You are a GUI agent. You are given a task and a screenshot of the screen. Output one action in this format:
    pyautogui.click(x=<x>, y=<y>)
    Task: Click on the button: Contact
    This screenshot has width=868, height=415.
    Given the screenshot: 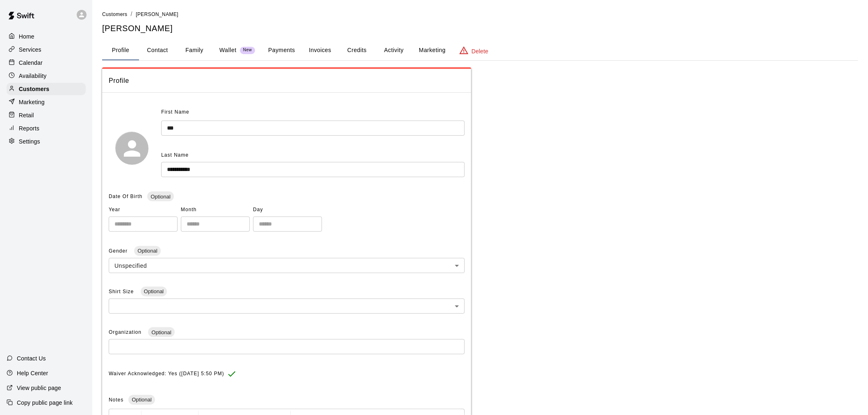 What is the action you would take?
    pyautogui.click(x=158, y=51)
    